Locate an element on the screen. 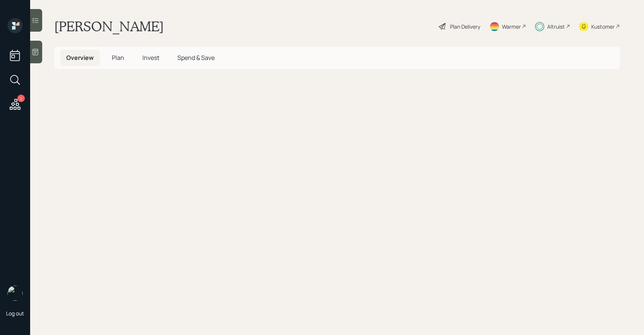 This screenshot has height=335, width=644. span: Plan is located at coordinates (118, 58).